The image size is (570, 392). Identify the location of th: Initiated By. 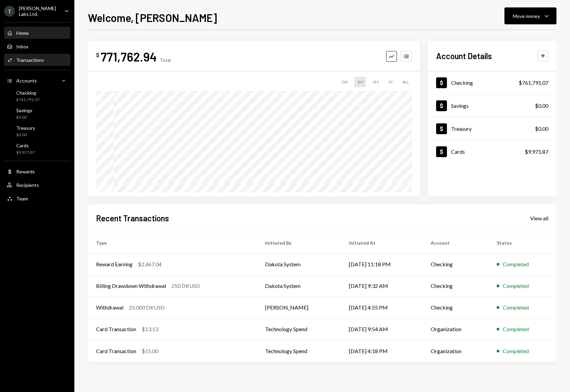
(298, 242).